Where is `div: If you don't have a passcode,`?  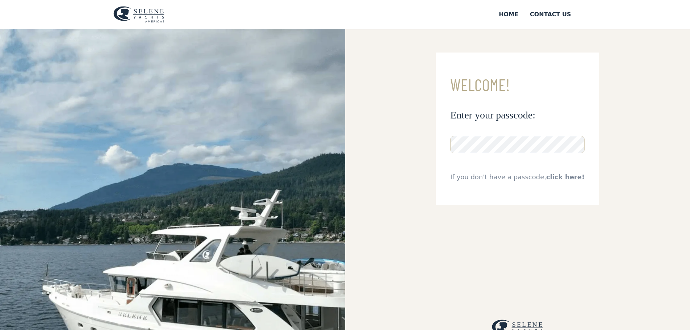
div: If you don't have a passcode, is located at coordinates (517, 177).